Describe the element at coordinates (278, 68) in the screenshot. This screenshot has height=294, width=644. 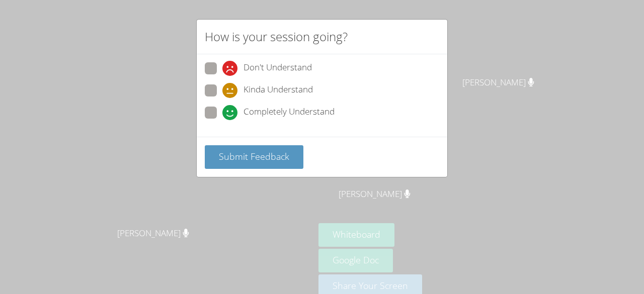
I see `span: Don't Understand` at that location.